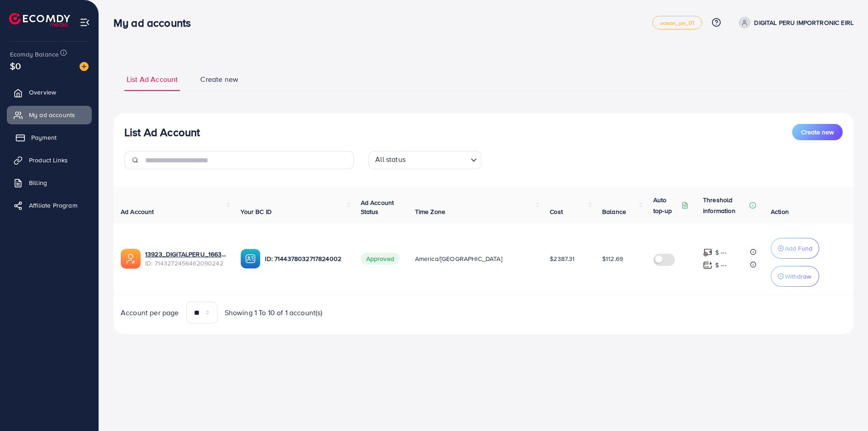 The image size is (868, 431). Describe the element at coordinates (49, 138) in the screenshot. I see `a: Payment` at that location.